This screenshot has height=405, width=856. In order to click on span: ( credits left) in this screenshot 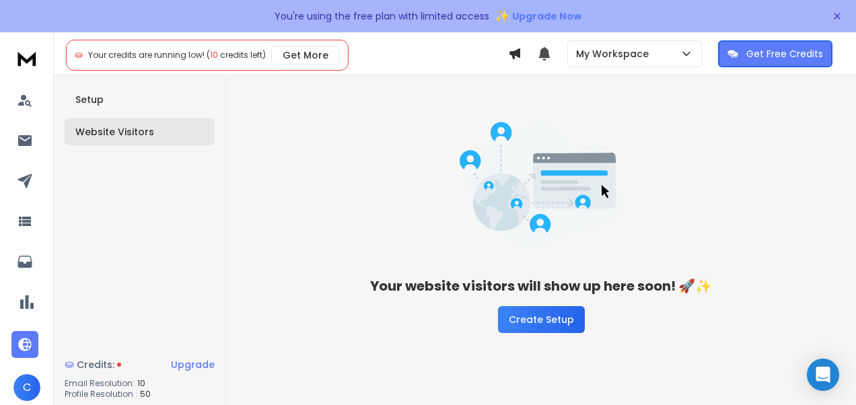, I will do `click(236, 55)`.